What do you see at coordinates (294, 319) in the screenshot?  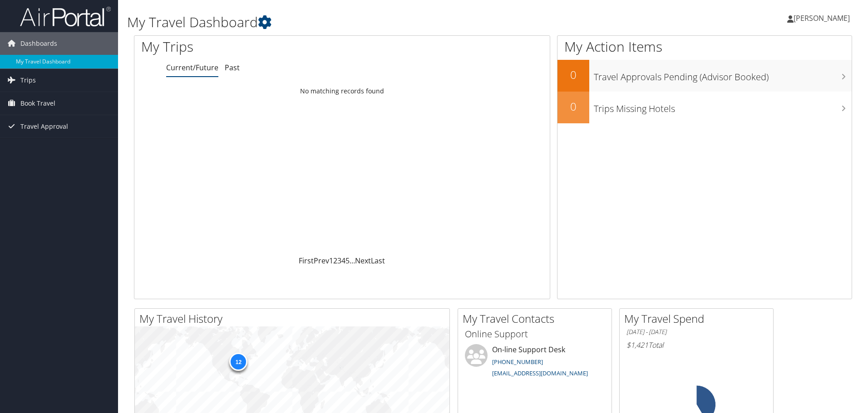 I see `h2: My Travel History` at bounding box center [294, 319].